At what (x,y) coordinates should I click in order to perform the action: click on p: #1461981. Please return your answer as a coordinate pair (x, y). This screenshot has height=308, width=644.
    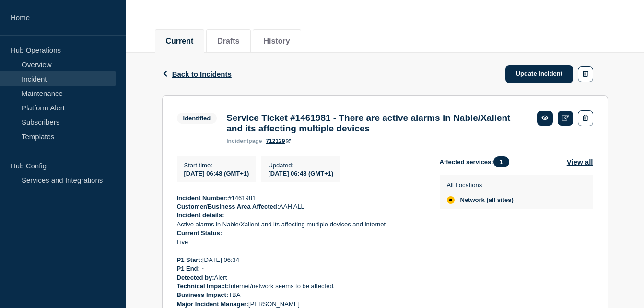
    Looking at the image, I should click on (301, 198).